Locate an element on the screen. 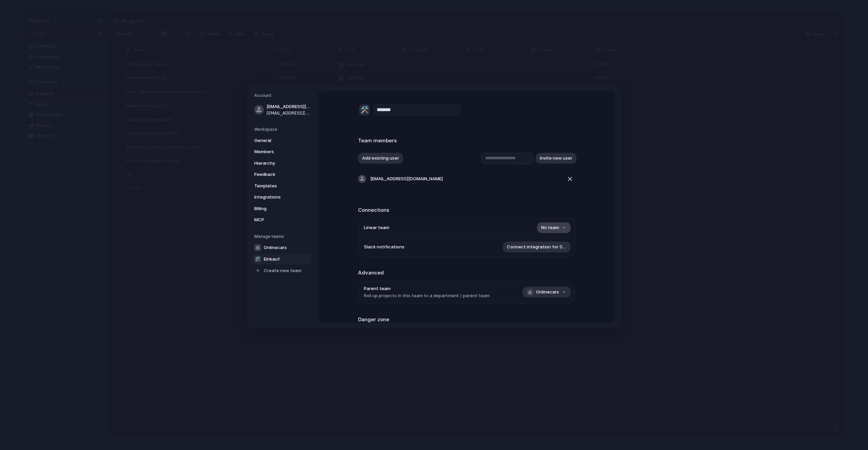  button: Invite new user is located at coordinates (556, 158).